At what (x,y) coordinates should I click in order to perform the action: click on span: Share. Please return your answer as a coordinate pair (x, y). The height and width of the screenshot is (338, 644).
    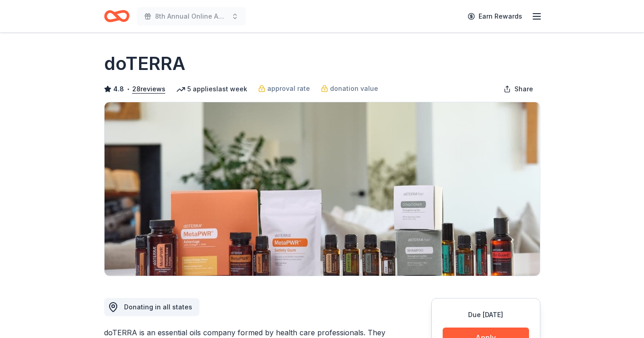
    Looking at the image, I should click on (524, 89).